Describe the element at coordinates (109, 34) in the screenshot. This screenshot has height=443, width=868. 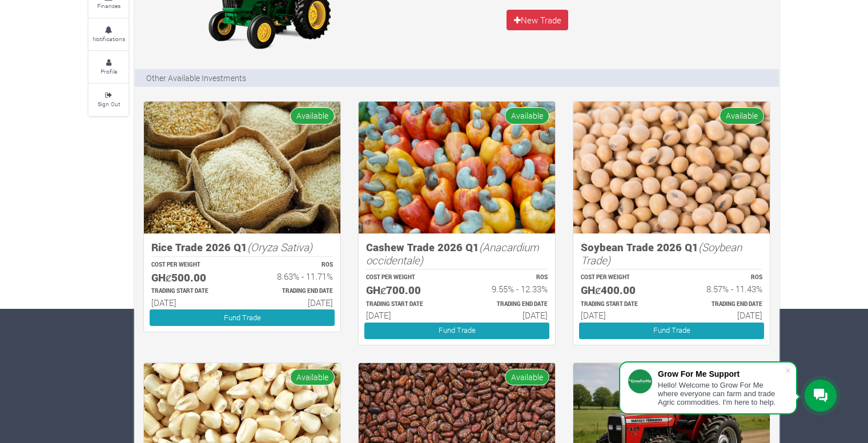
I see `a: Notifications` at that location.